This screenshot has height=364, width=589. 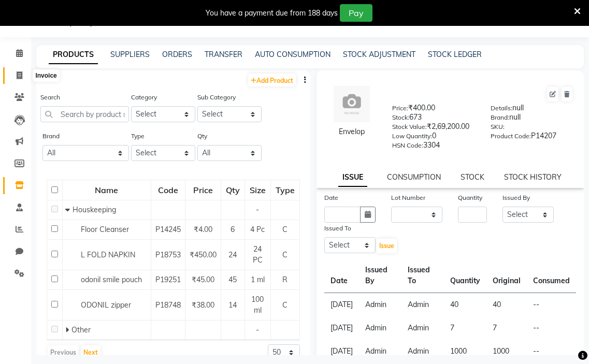 I want to click on div: You have a payment due from 188 days, so click(x=271, y=13).